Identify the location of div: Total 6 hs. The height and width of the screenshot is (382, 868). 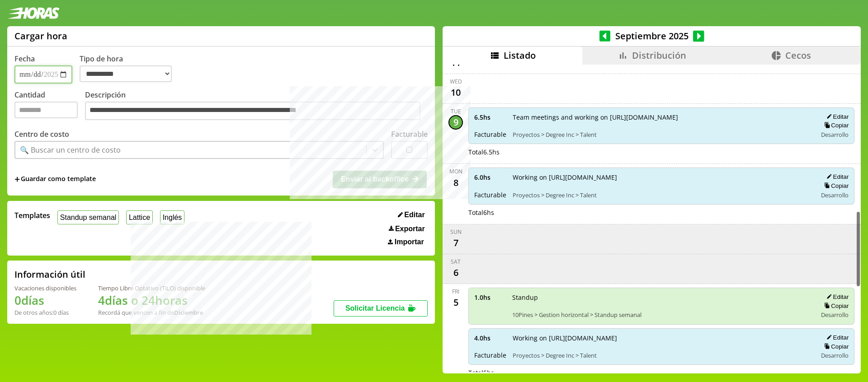
(661, 212).